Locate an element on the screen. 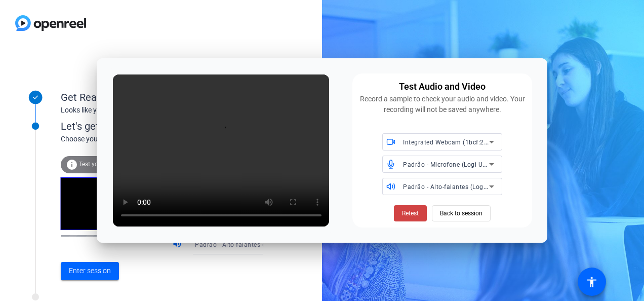 The width and height of the screenshot is (644, 301). div: Get Ready! is located at coordinates (162, 97).